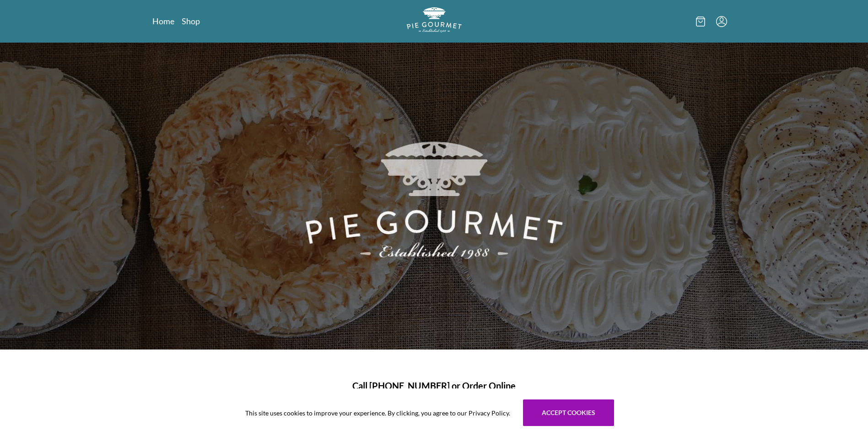 The image size is (868, 437). I want to click on a: Logo, so click(434, 21).